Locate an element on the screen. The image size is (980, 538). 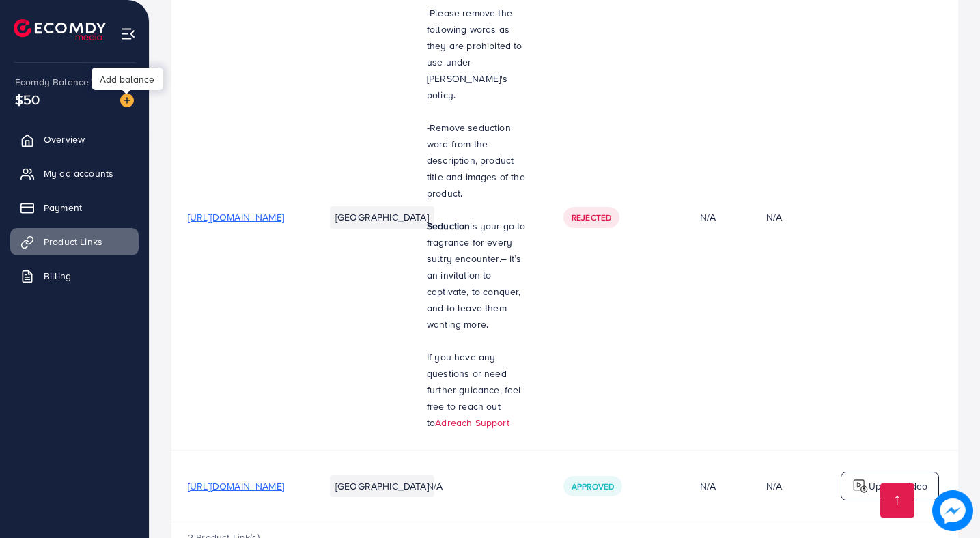
a: My ad accounts is located at coordinates (75, 173).